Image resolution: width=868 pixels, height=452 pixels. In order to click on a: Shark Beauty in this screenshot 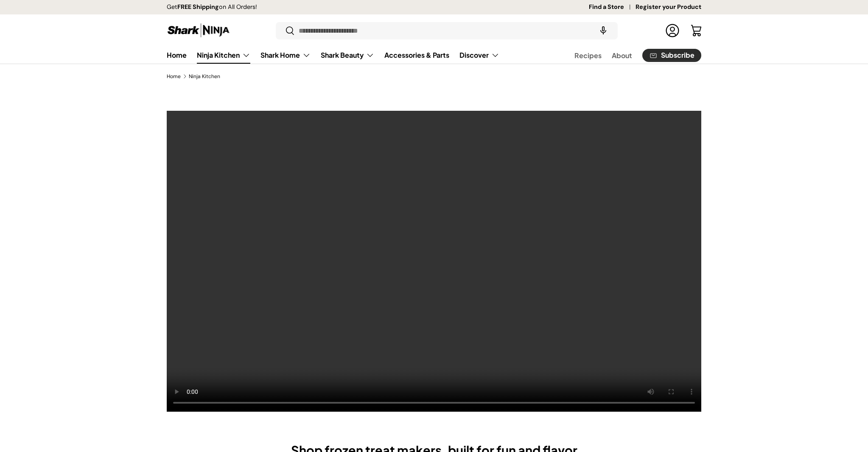, I will do `click(348, 55)`.